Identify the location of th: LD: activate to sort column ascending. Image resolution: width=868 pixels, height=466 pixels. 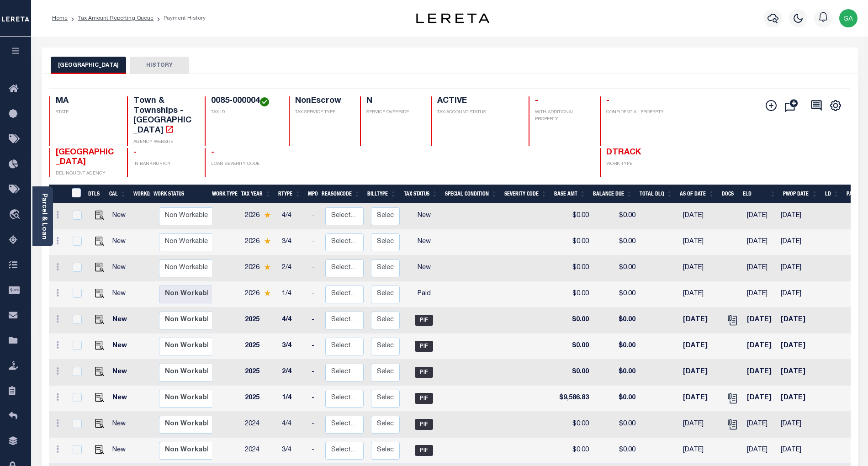
(832, 193).